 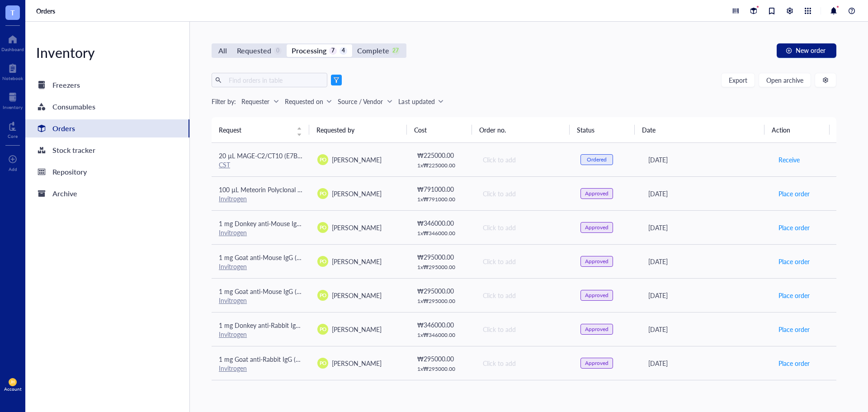 I want to click on div: ₩ 791000.00, so click(x=442, y=189).